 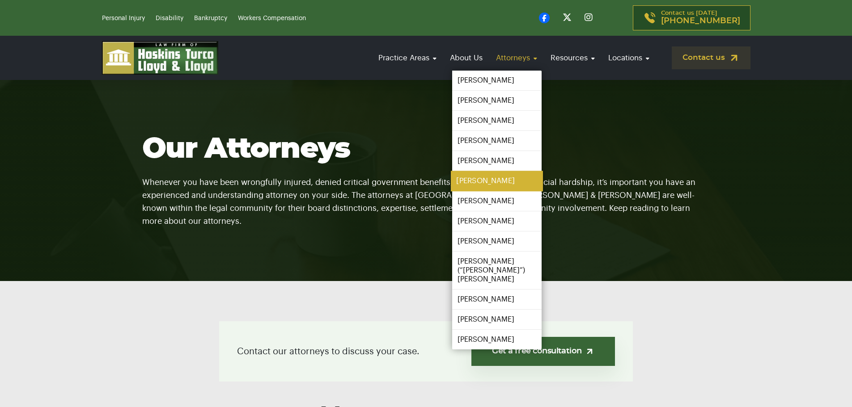 What do you see at coordinates (407, 58) in the screenshot?
I see `a: Practice Areas` at bounding box center [407, 58].